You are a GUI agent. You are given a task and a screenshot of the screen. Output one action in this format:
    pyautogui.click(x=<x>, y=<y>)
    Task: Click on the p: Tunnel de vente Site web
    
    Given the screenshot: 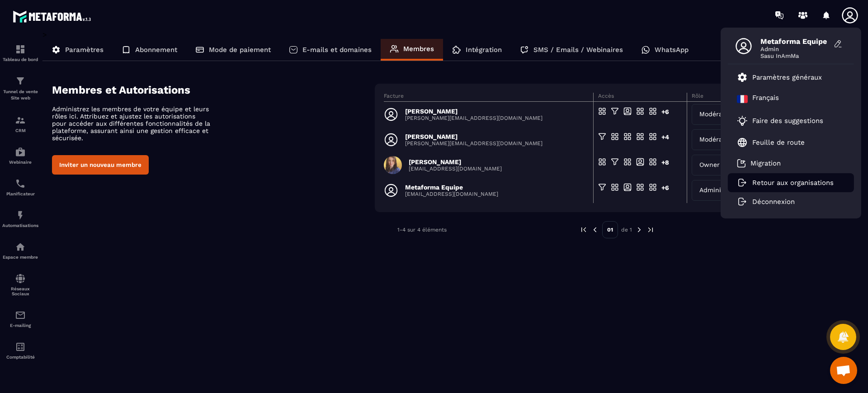 What is the action you would take?
    pyautogui.click(x=20, y=95)
    